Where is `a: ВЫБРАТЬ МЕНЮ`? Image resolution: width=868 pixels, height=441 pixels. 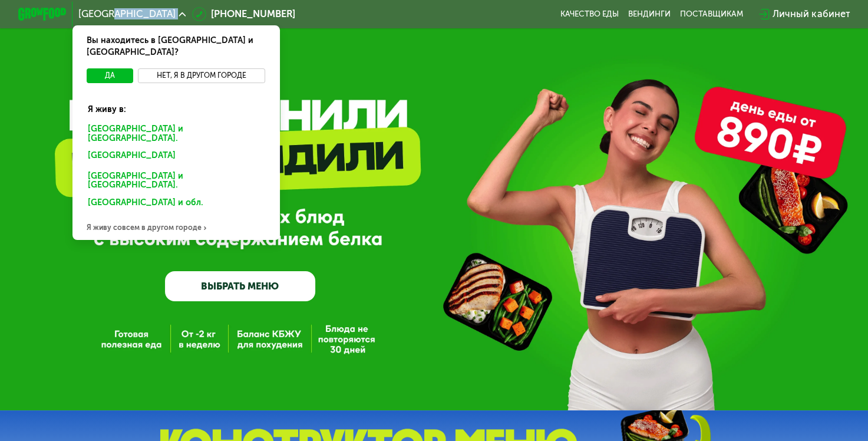
a: ВЫБРАТЬ МЕНЮ is located at coordinates (240, 286).